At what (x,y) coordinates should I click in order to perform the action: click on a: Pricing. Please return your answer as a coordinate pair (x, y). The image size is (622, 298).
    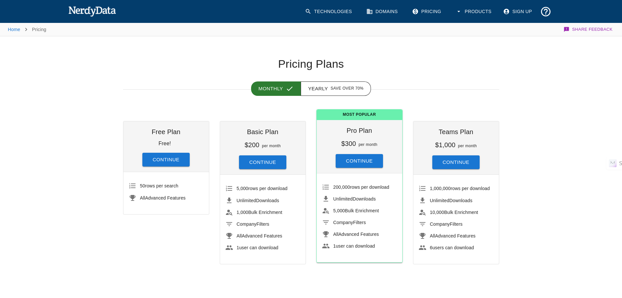
    Looking at the image, I should click on (427, 11).